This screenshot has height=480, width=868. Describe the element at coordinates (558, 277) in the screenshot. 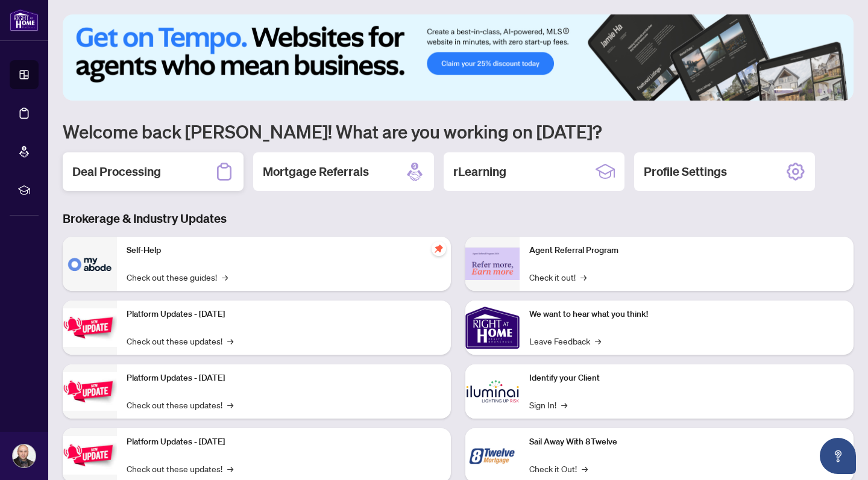

I see `a: Check it out!→` at that location.